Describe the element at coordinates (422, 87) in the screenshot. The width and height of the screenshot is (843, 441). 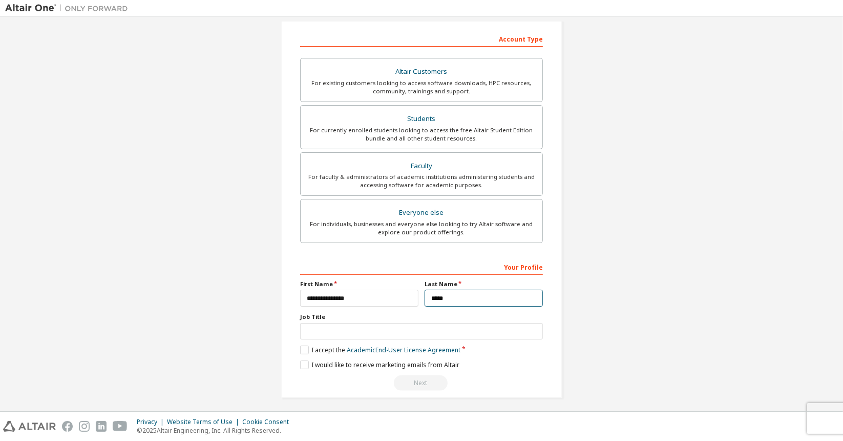
I see `div: For existing customers looking to access software downloads, HPC resources, community, trainings ...` at that location.